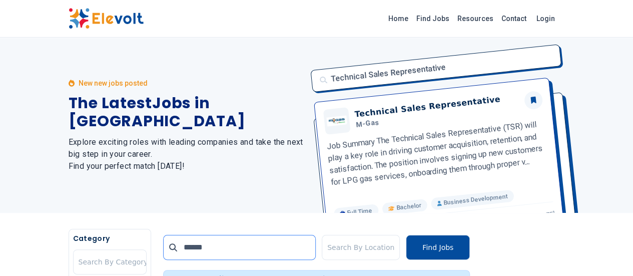  What do you see at coordinates (438, 247) in the screenshot?
I see `button: Find Jobs` at bounding box center [438, 247].